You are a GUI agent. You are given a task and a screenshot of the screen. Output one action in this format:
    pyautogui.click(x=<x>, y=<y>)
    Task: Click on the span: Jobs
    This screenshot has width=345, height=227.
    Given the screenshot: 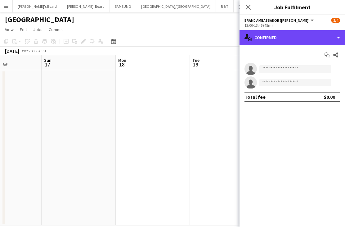 What is the action you would take?
    pyautogui.click(x=38, y=30)
    